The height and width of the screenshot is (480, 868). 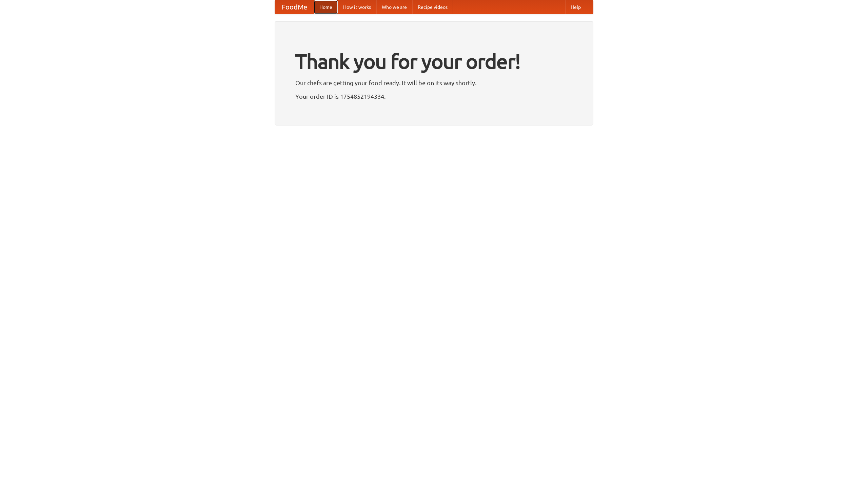 What do you see at coordinates (434, 61) in the screenshot?
I see `h1: Thank you for your order!` at bounding box center [434, 61].